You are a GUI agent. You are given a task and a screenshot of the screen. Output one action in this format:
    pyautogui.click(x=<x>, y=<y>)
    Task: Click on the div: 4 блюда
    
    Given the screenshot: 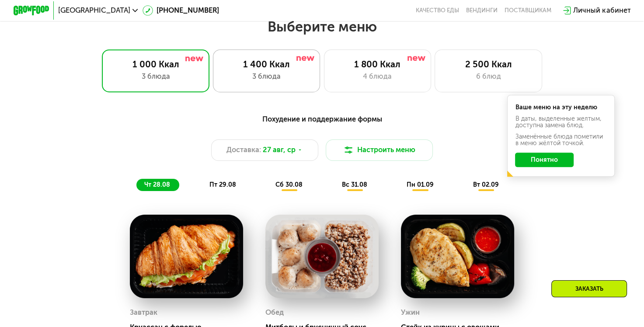 What is the action you would take?
    pyautogui.click(x=377, y=76)
    